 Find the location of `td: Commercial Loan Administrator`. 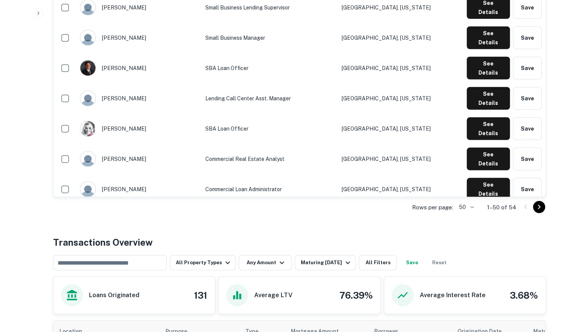

td: Commercial Loan Administrator is located at coordinates (270, 189).